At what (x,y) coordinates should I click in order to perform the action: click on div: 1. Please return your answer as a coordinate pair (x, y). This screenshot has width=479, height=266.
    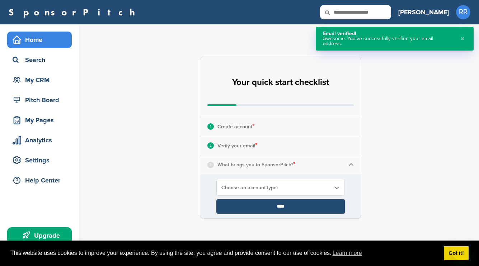
    Looking at the image, I should click on (211, 127).